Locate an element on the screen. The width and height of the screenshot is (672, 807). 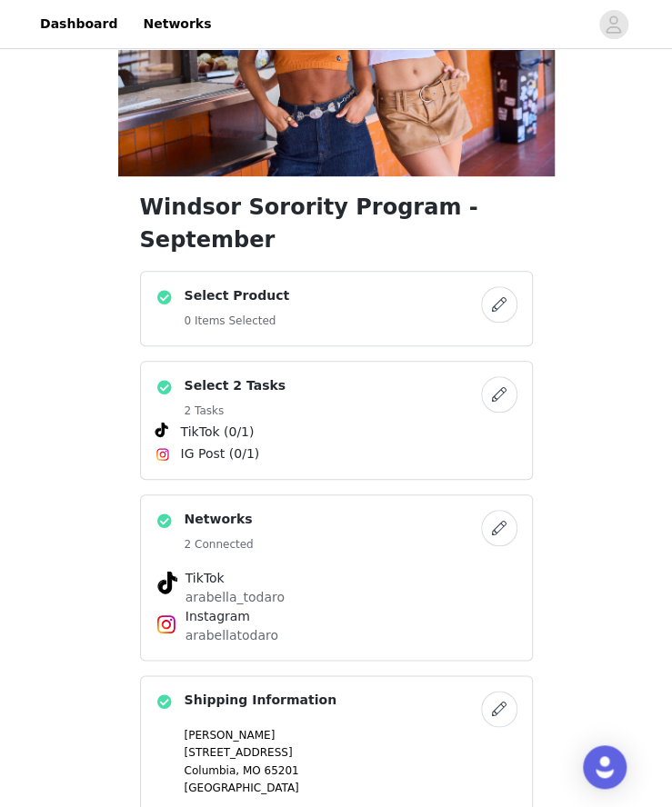
div: Networks is located at coordinates (336, 577).